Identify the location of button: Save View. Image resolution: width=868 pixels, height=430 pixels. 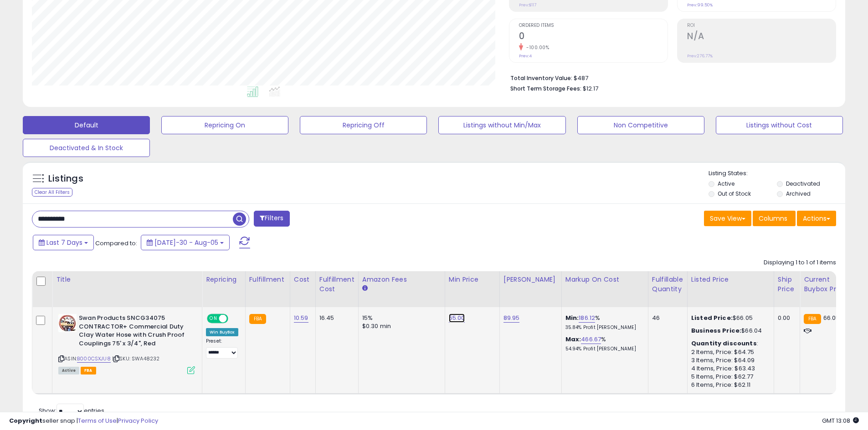
(728, 219).